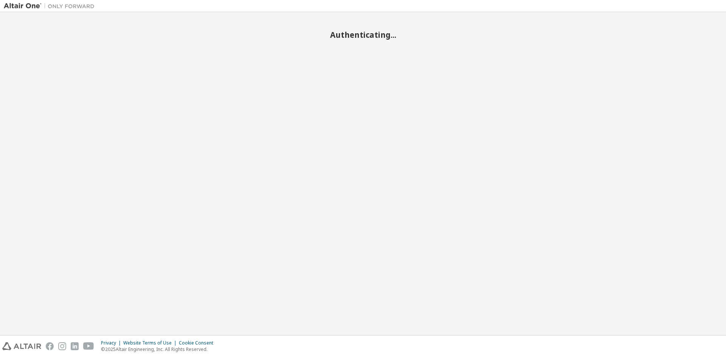 Image resolution: width=726 pixels, height=357 pixels. I want to click on img: altair_logo.svg, so click(22, 346).